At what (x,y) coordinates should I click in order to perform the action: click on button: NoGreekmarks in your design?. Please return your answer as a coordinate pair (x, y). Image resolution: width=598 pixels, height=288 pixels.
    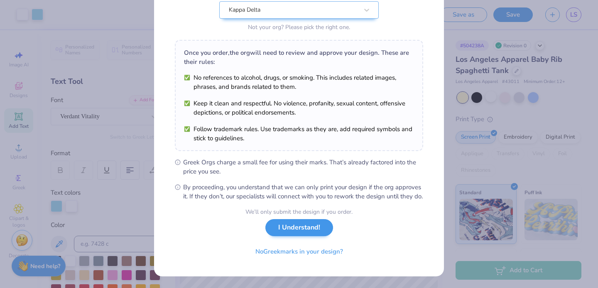
    Looking at the image, I should click on (299, 252).